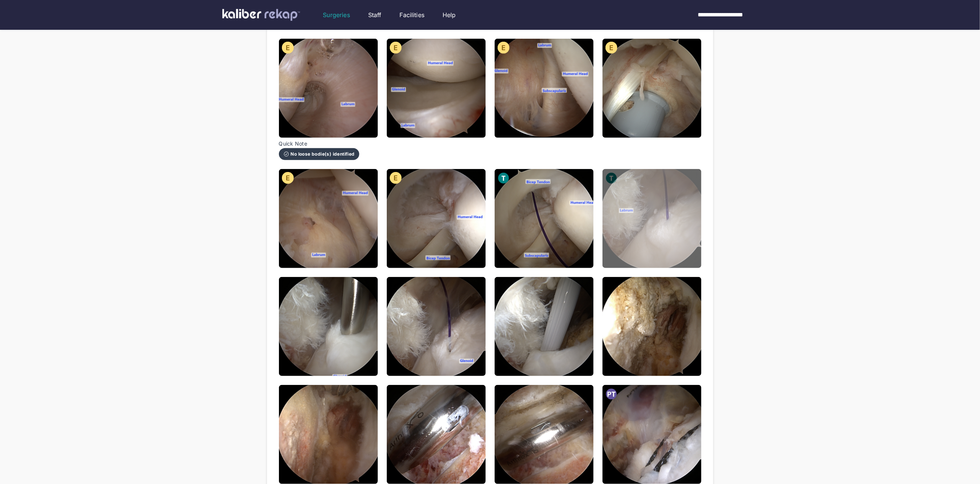 This screenshot has height=484, width=980. What do you see at coordinates (328, 219) in the screenshot?
I see `img: Stroh_Deborah_69502_ShoulderArthroscopy_2025-09-30-043833_Dr.LyndonGross__Still_009.jpg` at bounding box center [328, 219].